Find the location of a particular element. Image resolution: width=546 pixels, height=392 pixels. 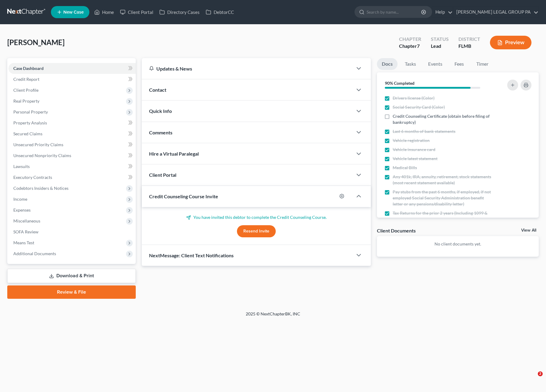

span: Tax Returns for the prior 2 years (Including 1099 & w-2's Forms. Transcripts are not permitted) is located at coordinates (443, 216).